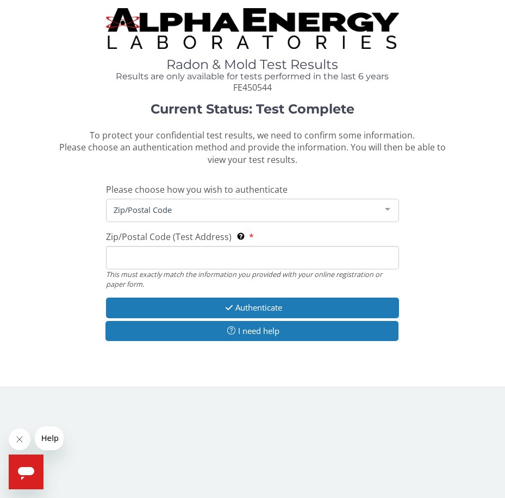  What do you see at coordinates (252, 308) in the screenshot?
I see `button: Authenticate` at bounding box center [252, 308].